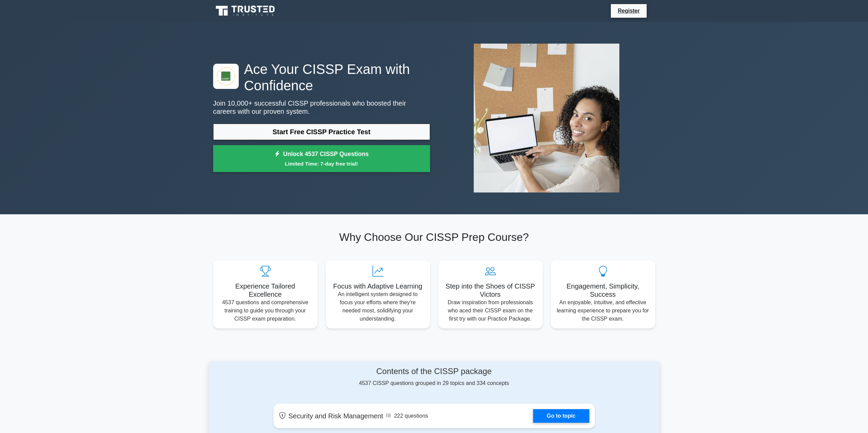 The height and width of the screenshot is (433, 868). What do you see at coordinates (603, 290) in the screenshot?
I see `h5: Engagement, Simplicity, Success` at bounding box center [603, 290].